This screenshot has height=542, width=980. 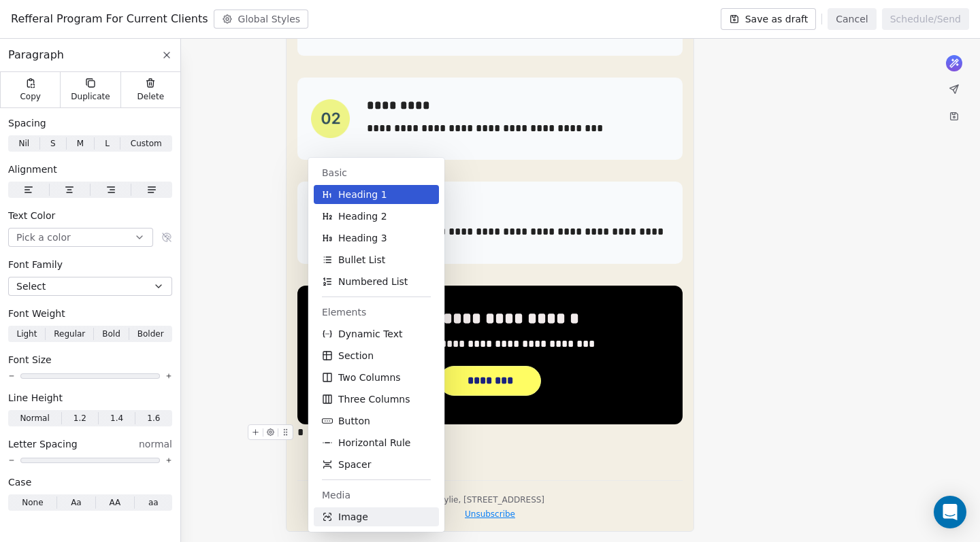 What do you see at coordinates (31, 216) in the screenshot?
I see `span: Text Color` at bounding box center [31, 216].